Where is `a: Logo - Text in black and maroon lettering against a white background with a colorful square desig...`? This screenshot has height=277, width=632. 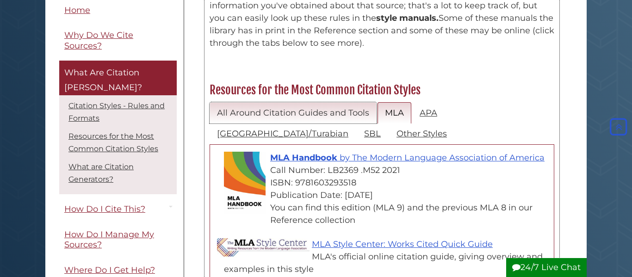
a: Logo - Text in black and maroon lettering against a white background with a colorful square desig... is located at coordinates (402, 244).